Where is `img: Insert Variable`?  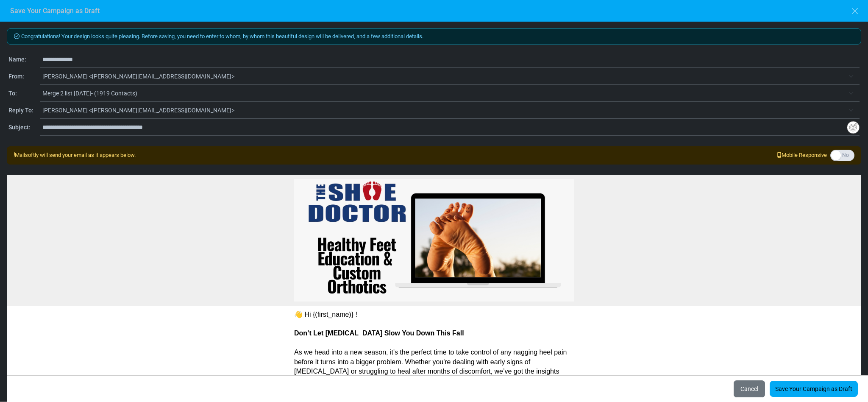 img: Insert Variable is located at coordinates (853, 128).